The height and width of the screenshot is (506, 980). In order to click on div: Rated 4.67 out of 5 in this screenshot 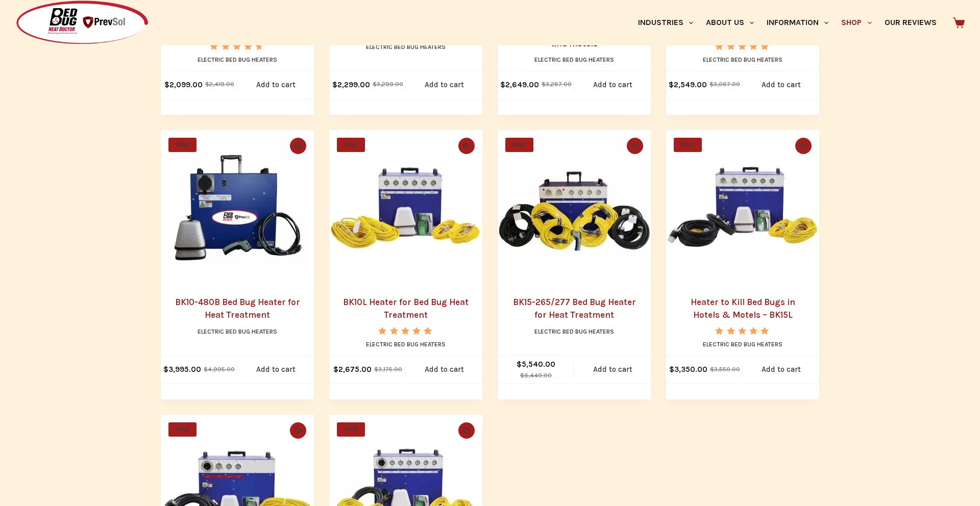, I will do `click(236, 46)`.